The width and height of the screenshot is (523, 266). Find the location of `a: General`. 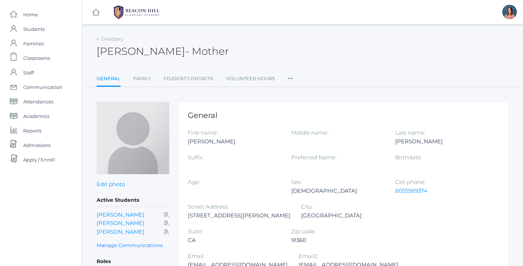

a: General is located at coordinates (109, 79).